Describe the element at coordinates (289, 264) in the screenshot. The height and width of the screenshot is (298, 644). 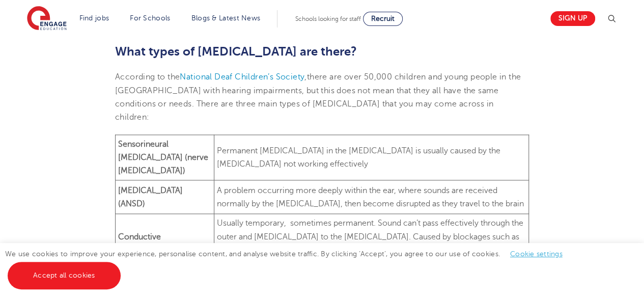
I see `span: We use cookies to improve your experience, personalise content, and analyse website traffic. By c...` at that location.